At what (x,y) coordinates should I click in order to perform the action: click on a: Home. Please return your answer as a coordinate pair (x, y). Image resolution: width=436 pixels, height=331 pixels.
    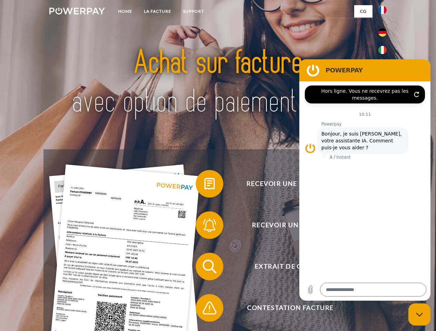
    Looking at the image, I should click on (125, 11).